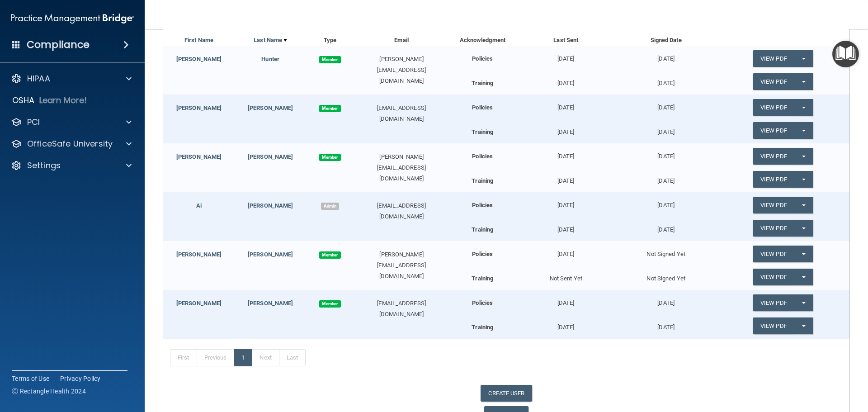 The height and width of the screenshot is (412, 868). I want to click on div: Acknowledgment, so click(483, 40).